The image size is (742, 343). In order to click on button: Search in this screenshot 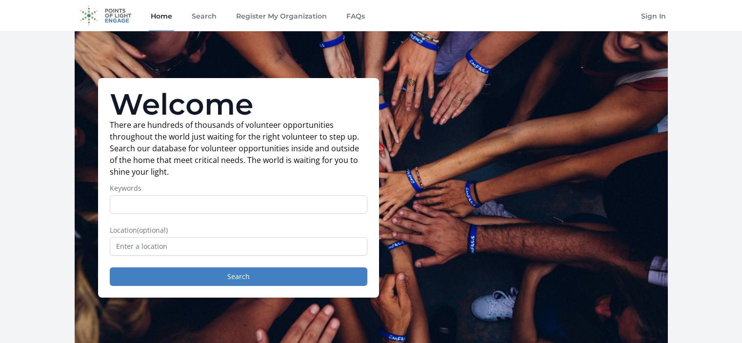, I will do `click(239, 277)`.